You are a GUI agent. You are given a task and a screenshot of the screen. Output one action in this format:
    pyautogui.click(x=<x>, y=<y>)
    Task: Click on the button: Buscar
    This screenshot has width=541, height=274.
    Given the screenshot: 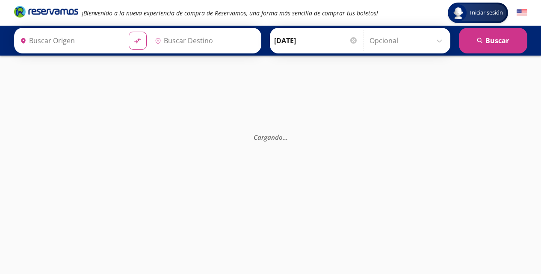 What is the action you would take?
    pyautogui.click(x=493, y=41)
    